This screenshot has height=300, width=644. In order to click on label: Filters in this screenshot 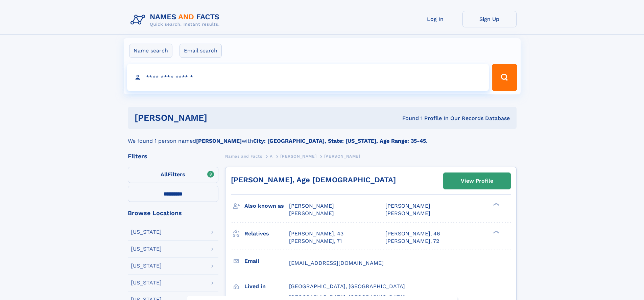, I will do `click(173, 175)`.